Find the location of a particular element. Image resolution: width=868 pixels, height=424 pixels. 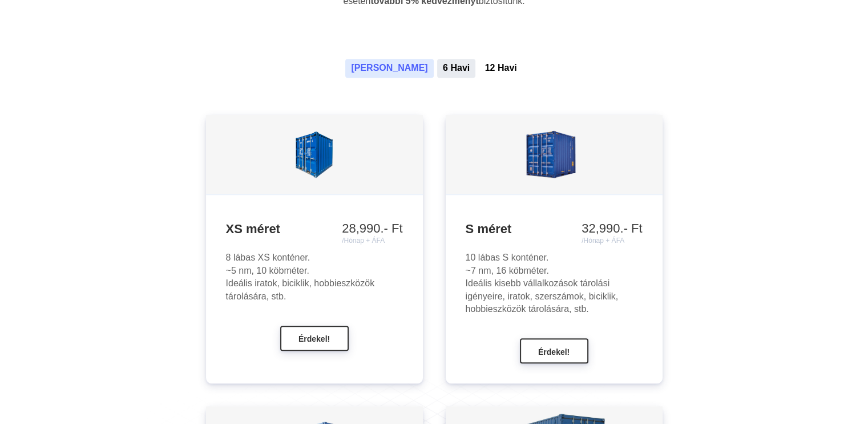

div: 28,990.- Ft is located at coordinates (372, 233).